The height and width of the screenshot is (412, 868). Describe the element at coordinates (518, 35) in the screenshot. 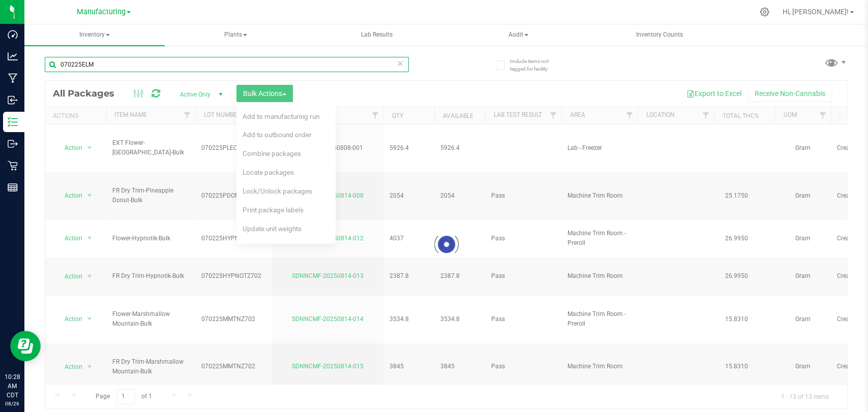

I see `a: Audit` at that location.